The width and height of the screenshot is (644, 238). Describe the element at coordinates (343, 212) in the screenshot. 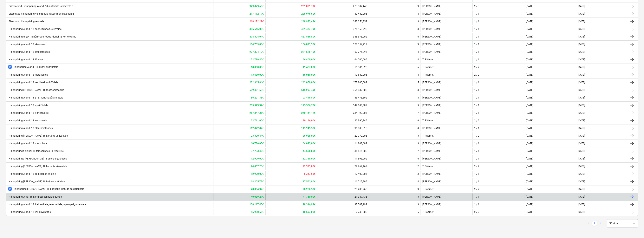

I see `div: 2 748,00€` at that location.